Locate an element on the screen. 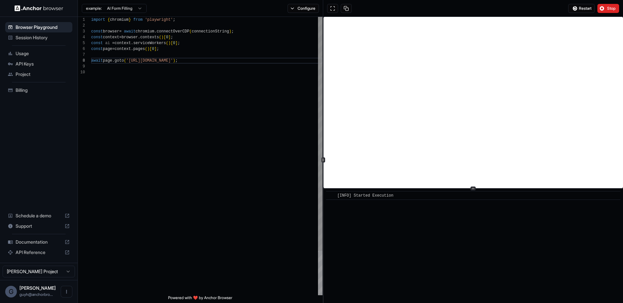  span: contexts is located at coordinates (150, 37).